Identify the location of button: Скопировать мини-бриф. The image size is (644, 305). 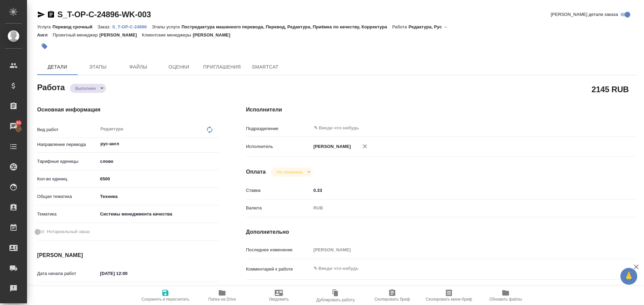
(449, 296).